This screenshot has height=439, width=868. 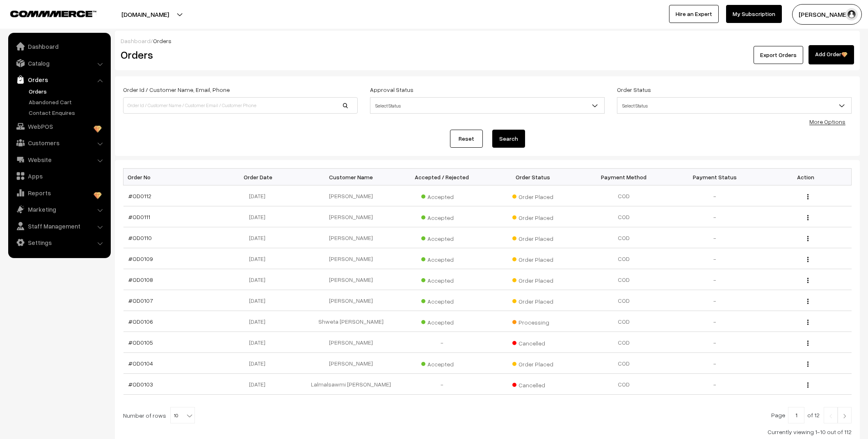 I want to click on button: Export Orders, so click(x=778, y=55).